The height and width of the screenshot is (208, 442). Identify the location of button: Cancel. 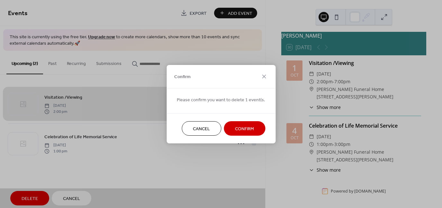
(201, 128).